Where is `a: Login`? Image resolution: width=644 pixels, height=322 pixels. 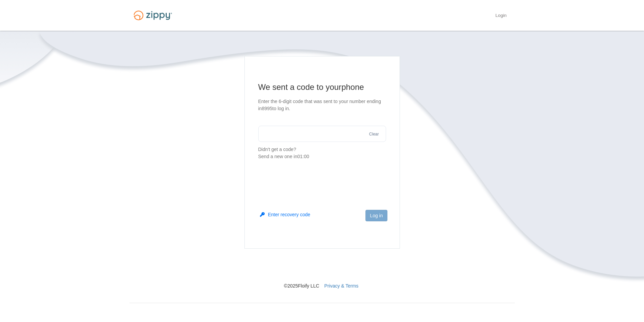 a: Login is located at coordinates (500, 16).